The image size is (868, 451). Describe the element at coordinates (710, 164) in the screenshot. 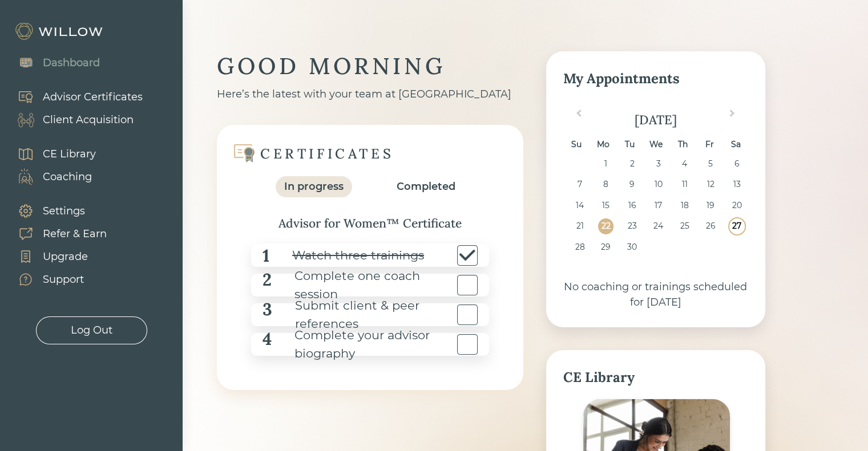

I see `div: Choose Friday, September 5th, 2025` at that location.